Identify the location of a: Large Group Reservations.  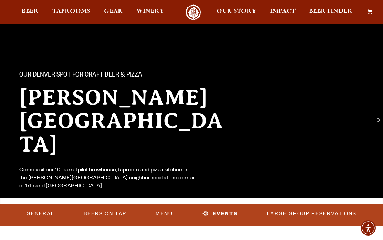
(312, 214).